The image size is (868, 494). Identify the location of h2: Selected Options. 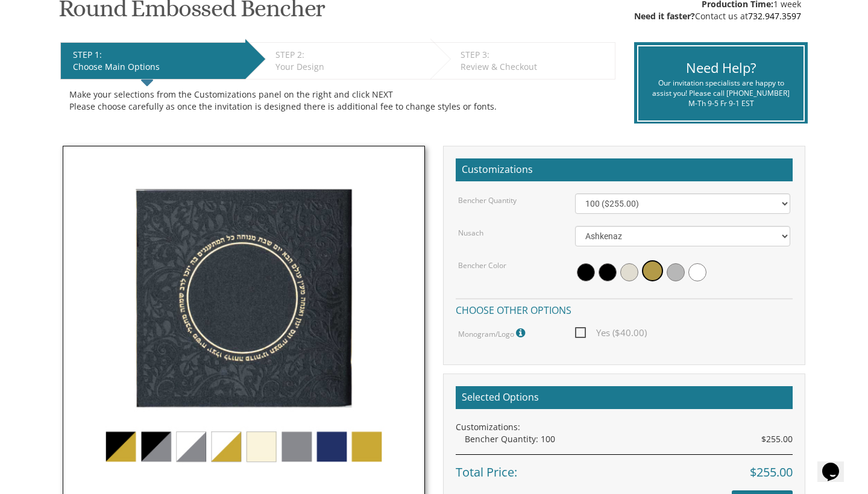
(624, 398).